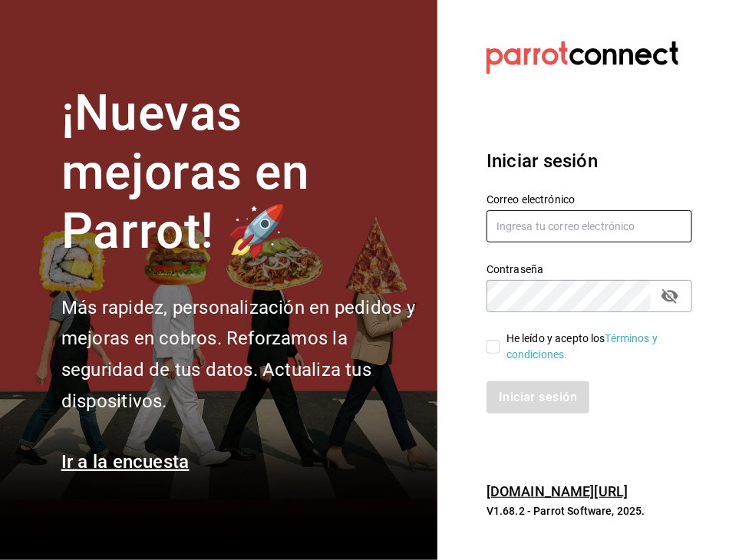  I want to click on font: Contraseña, so click(515, 269).